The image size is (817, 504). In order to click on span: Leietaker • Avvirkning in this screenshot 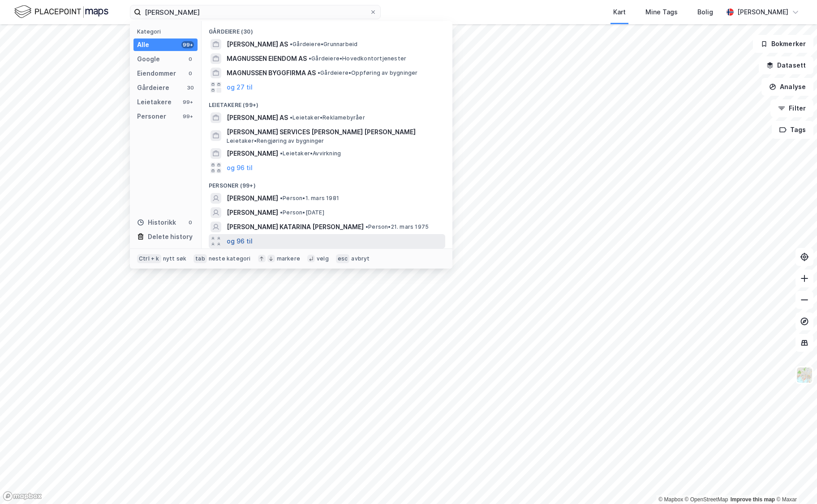, I will do `click(310, 153)`.